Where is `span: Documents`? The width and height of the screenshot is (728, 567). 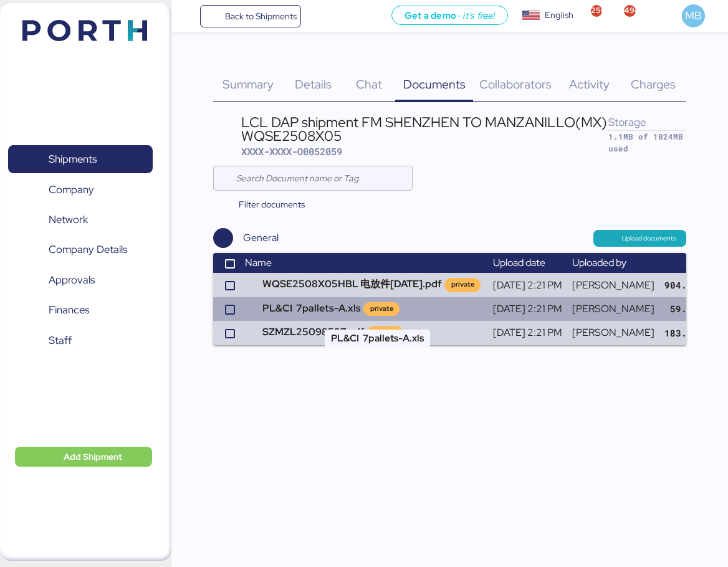
span: Documents is located at coordinates (434, 84).